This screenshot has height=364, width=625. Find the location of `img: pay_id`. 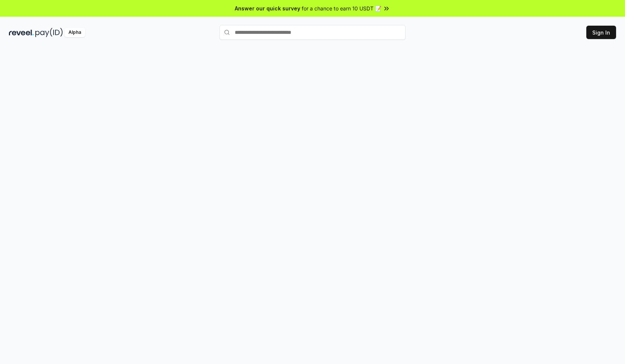

img: pay_id is located at coordinates (49, 33).